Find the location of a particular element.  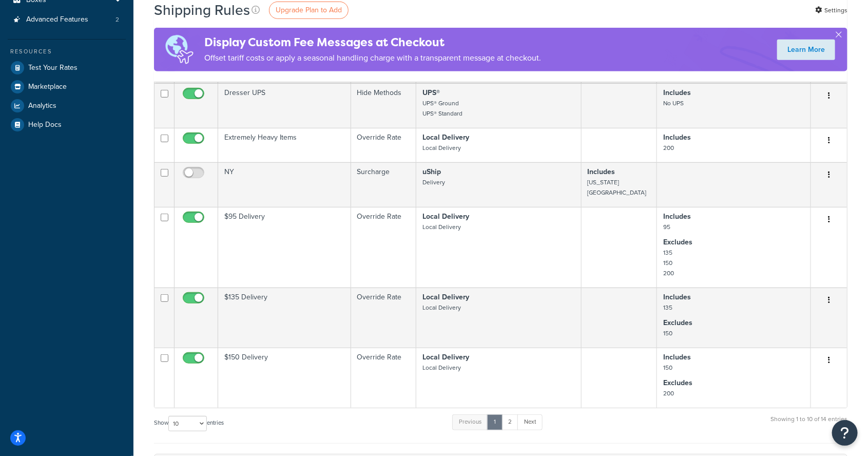

span: Marketplace is located at coordinates (47, 87).